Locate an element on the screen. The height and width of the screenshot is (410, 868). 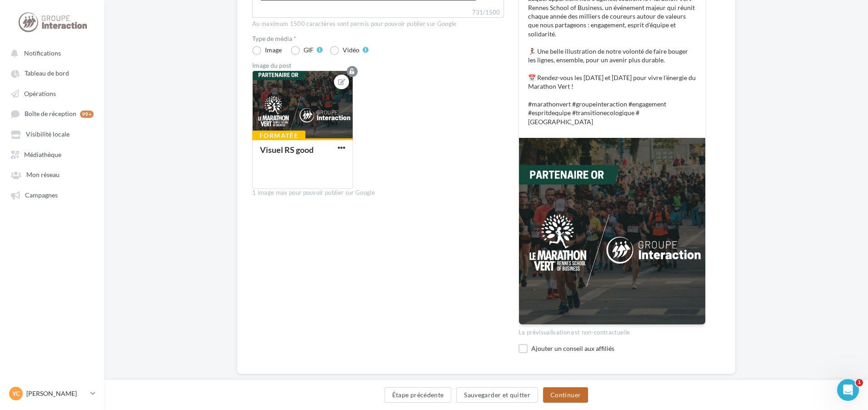
div: Ajouter un conseil aux affiliés is located at coordinates (618, 348).